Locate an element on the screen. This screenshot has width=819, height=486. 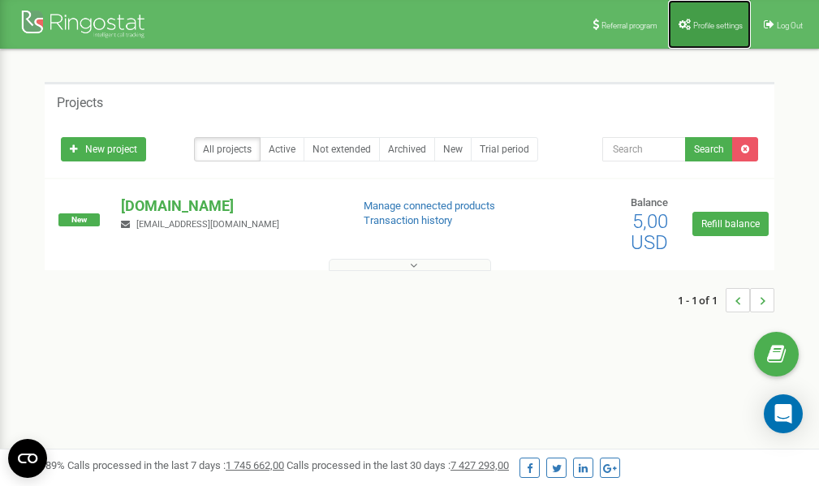
span: Log Out is located at coordinates (790, 25).